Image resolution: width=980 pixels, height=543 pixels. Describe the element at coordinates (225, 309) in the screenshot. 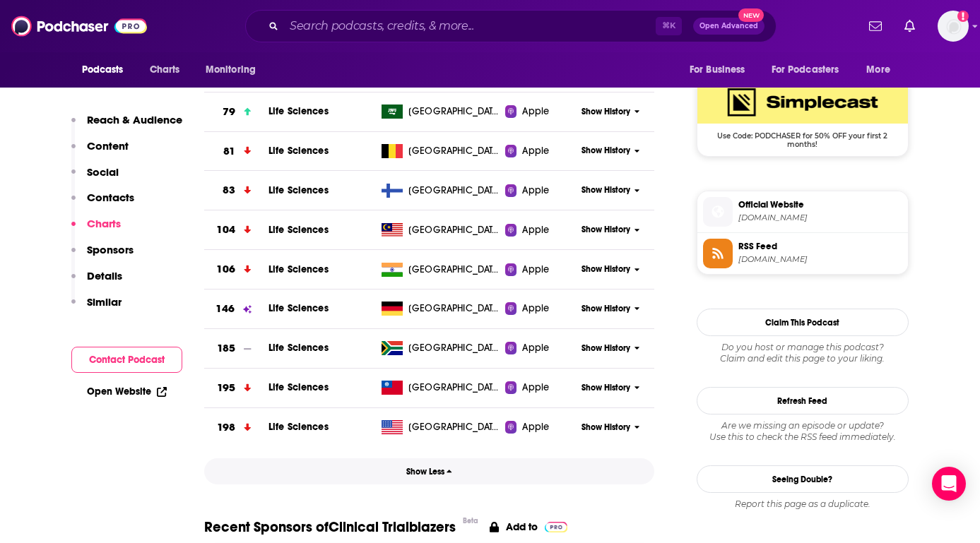

I see `h3: 146` at that location.